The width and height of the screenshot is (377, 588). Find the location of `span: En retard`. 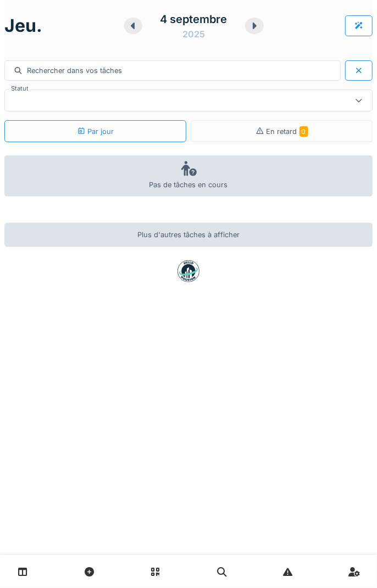

span: En retard is located at coordinates (287, 131).